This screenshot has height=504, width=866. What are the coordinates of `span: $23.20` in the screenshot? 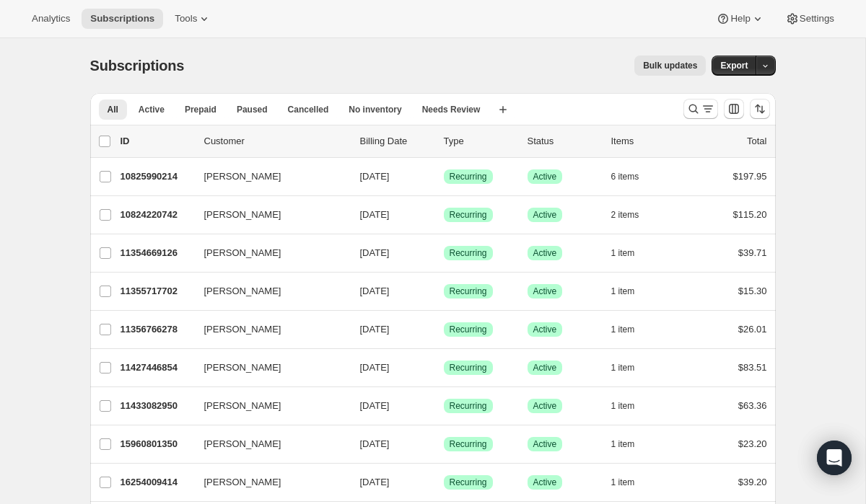 It's located at (753, 443).